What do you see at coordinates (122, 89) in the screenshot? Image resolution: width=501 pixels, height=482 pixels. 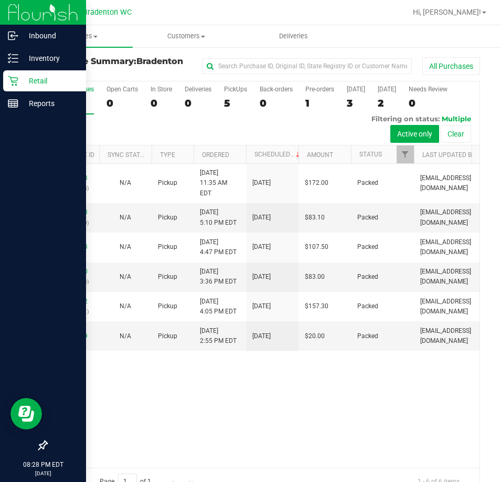 I see `div: Open Carts` at bounding box center [122, 89].